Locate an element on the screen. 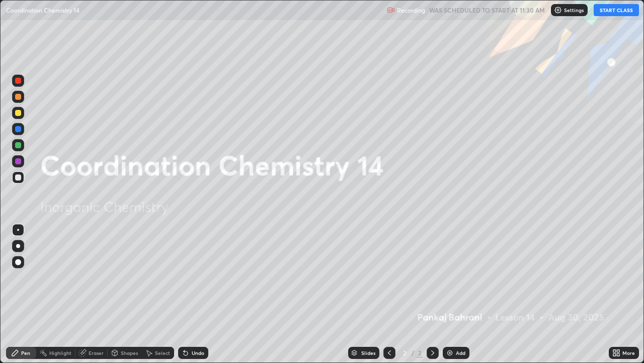 The height and width of the screenshot is (363, 644). img: add-slide-button is located at coordinates (450, 353).